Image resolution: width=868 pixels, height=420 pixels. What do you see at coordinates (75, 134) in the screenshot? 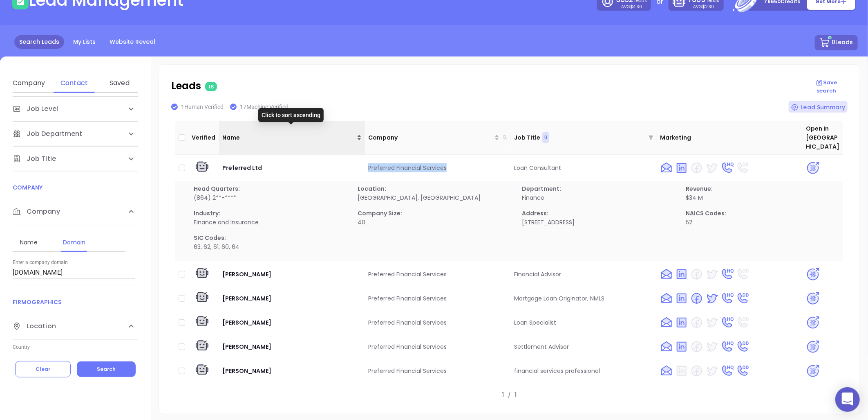
I see `div: Job Department` at bounding box center [75, 134].